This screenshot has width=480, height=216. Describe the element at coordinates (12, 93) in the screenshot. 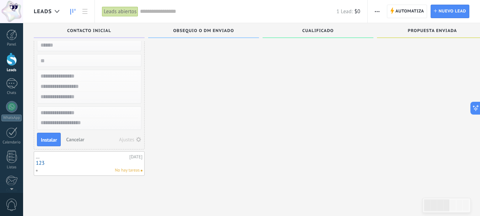

I see `div: Chats` at that location.